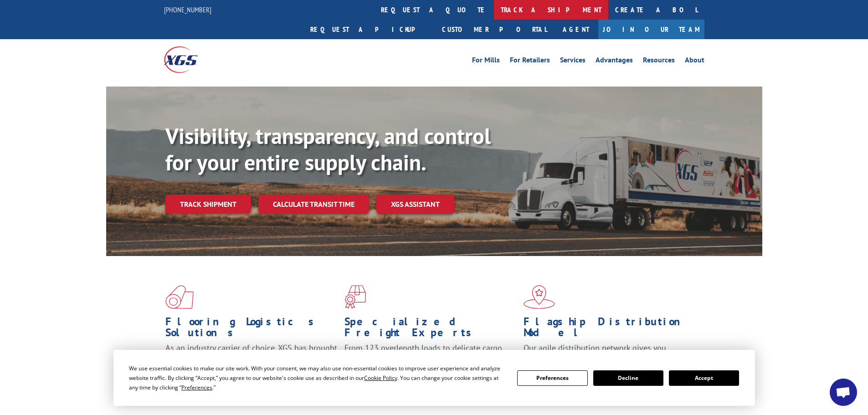 The width and height of the screenshot is (868, 415). I want to click on div: We use essential cookies to make our site work. With your consent, we may also use non-essential ..., so click(318, 378).